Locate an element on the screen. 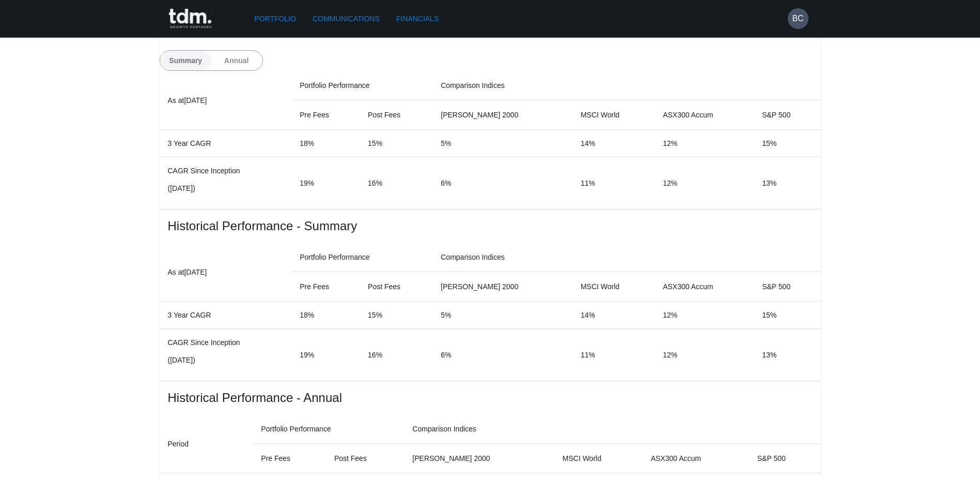  button: BC is located at coordinates (798, 19).